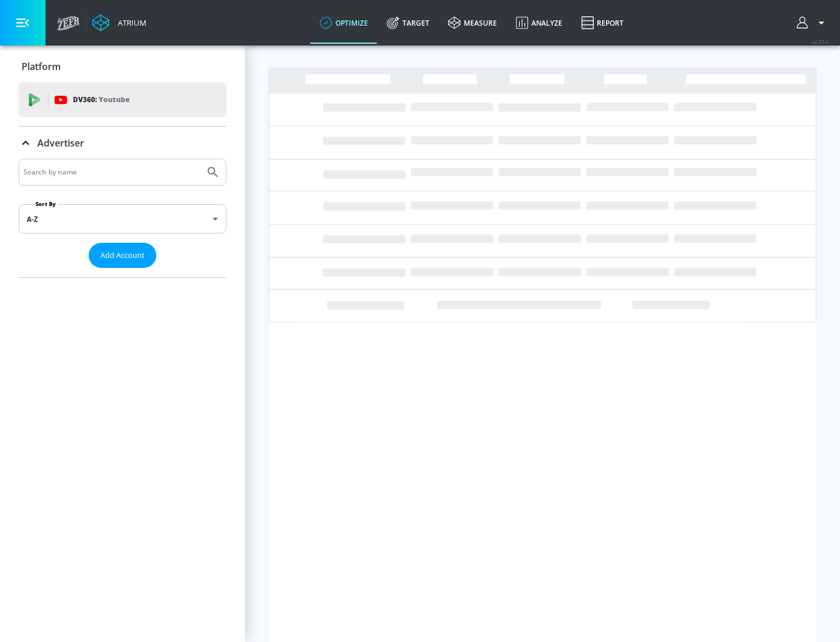 The width and height of the screenshot is (840, 642). Describe the element at coordinates (130, 22) in the screenshot. I see `div: Atrium` at that location.